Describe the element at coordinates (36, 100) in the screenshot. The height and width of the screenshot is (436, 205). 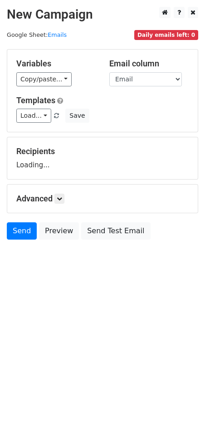
I see `a: Templates` at that location.